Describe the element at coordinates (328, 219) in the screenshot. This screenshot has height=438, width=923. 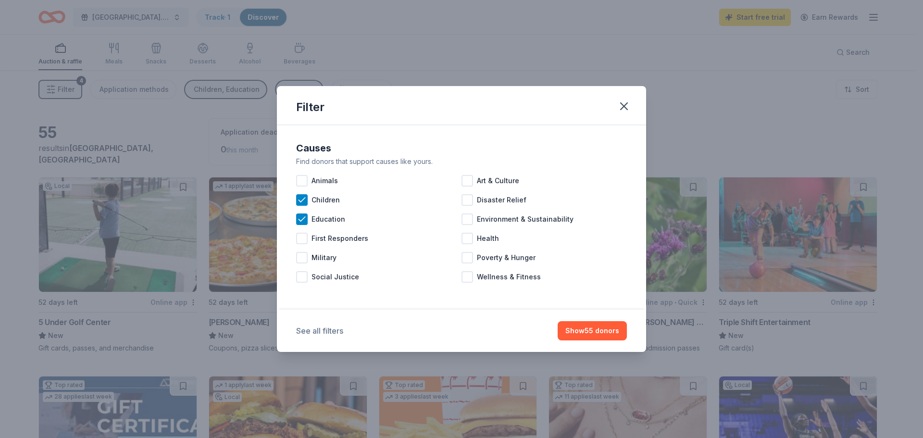
I see `span: Education` at that location.